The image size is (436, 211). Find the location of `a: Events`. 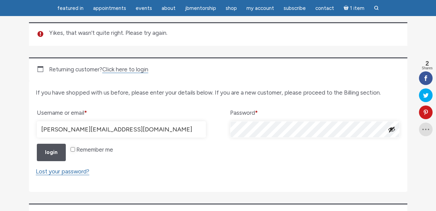

a: Events is located at coordinates (144, 8).